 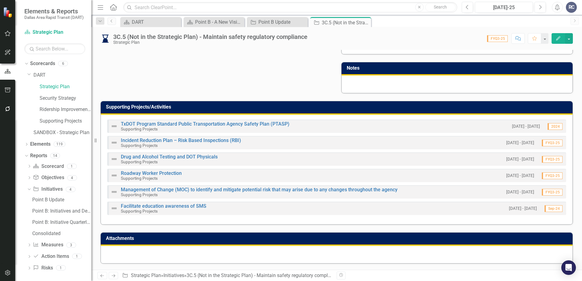 I want to click on a: Action Items, so click(x=51, y=256).